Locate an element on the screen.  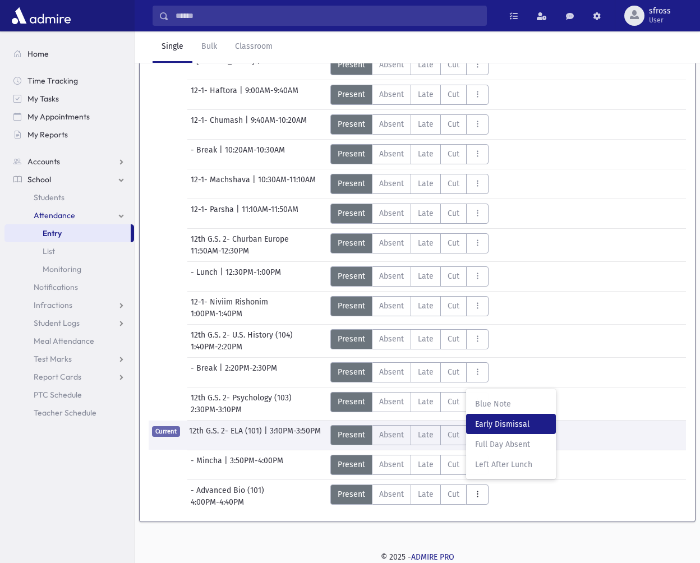
span: 12:30PM-1:00PM is located at coordinates (253, 277).